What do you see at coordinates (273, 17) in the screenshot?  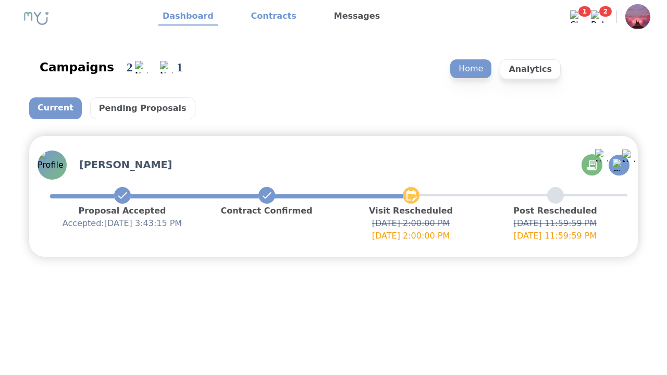 I see `a: Contracts` at bounding box center [273, 17].